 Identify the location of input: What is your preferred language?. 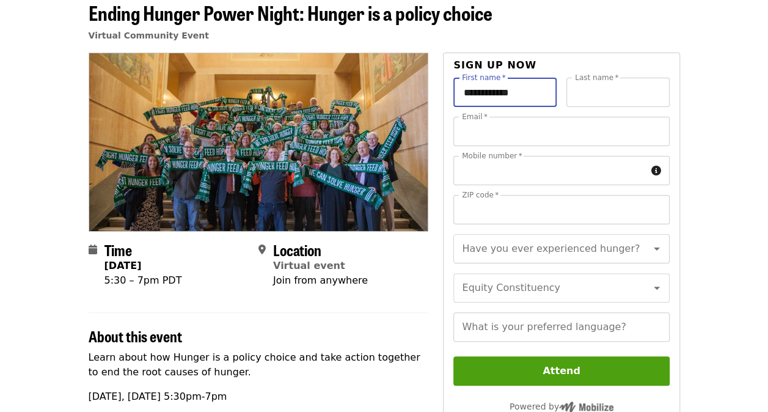
(561, 327).